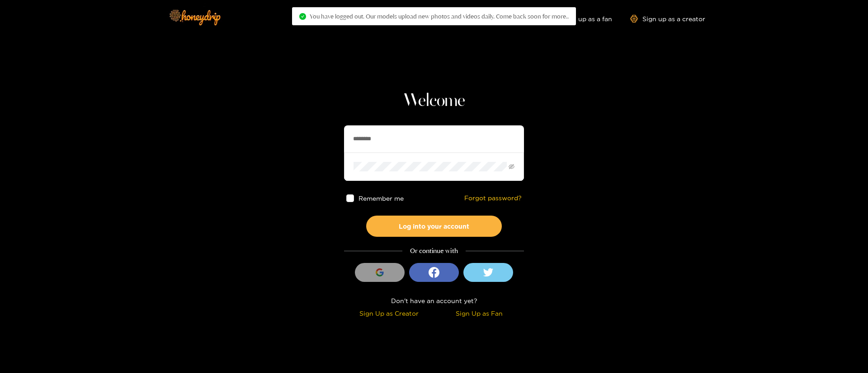  I want to click on span: check-circle, so click(303, 16).